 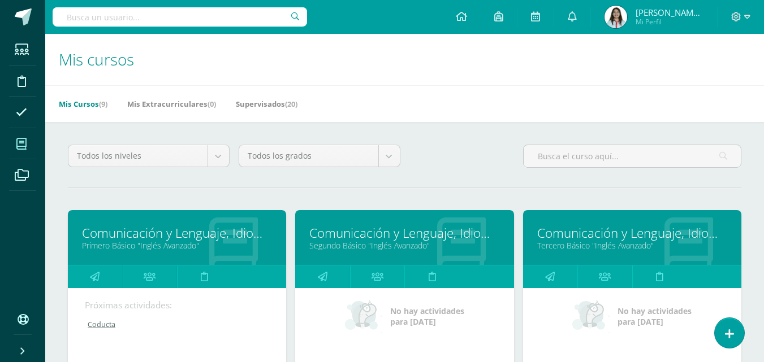 What do you see at coordinates (669, 21) in the screenshot?
I see `span: Mi Perfil` at bounding box center [669, 21].